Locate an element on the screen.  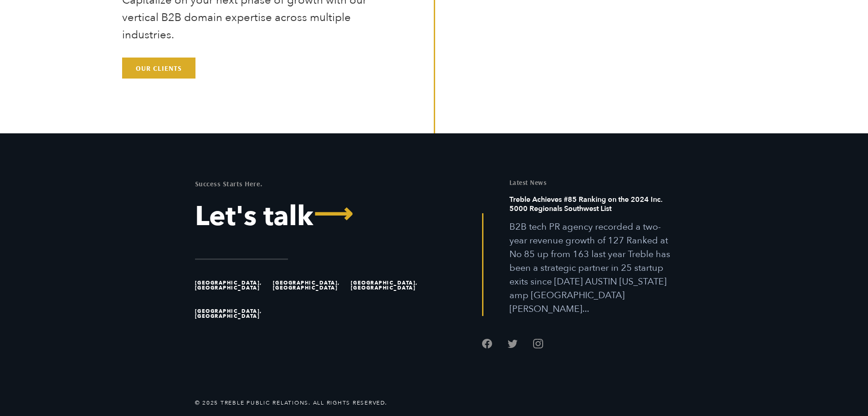
p: B2B tech PR agency recorded a two-year revenue growth of 127 Ranked at No 85 up from 163 last yea... is located at coordinates (592, 268).